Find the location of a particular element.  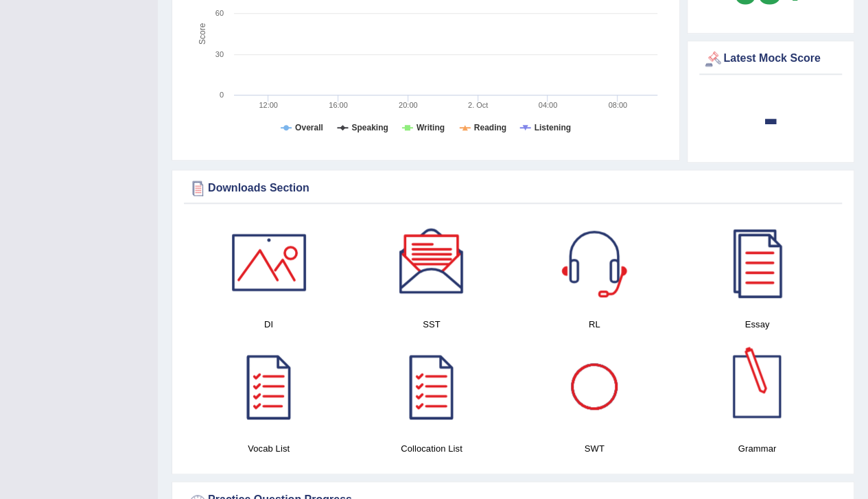

h4: Grammar is located at coordinates (756, 448).